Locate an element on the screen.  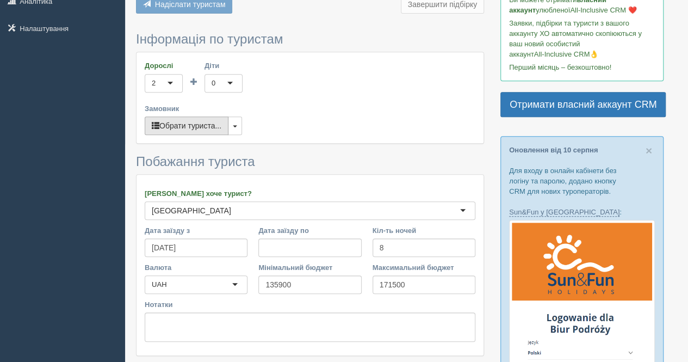
label: Максимальний бюджет is located at coordinates (424, 267).